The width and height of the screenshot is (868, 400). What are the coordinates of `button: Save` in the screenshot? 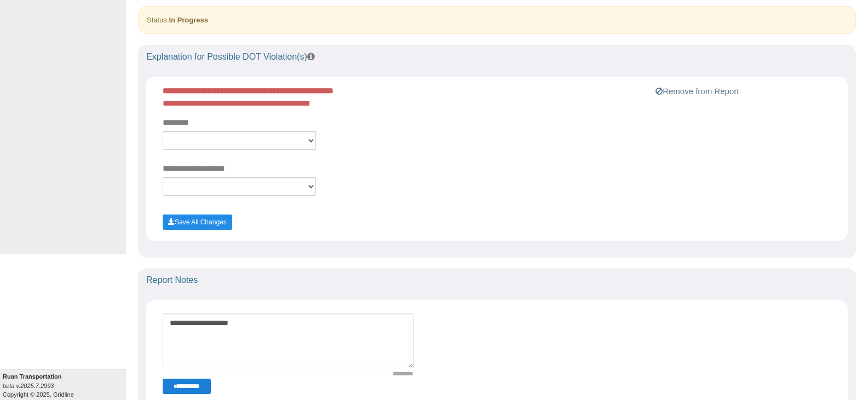 It's located at (197, 223).